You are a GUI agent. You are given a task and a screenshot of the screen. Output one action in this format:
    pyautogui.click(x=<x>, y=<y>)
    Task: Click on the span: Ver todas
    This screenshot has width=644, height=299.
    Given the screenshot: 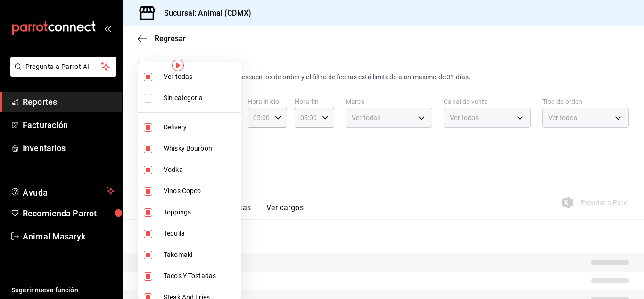 What is the action you would take?
    pyautogui.click(x=200, y=77)
    